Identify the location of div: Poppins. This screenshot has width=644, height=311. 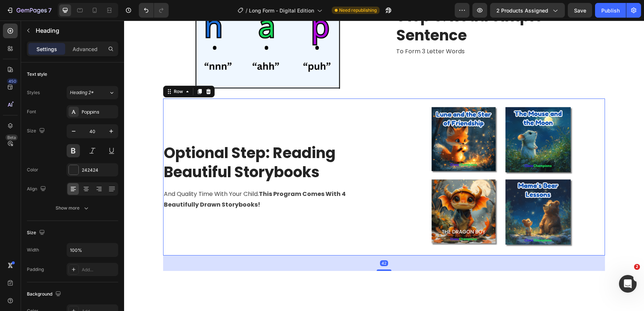
(99, 112).